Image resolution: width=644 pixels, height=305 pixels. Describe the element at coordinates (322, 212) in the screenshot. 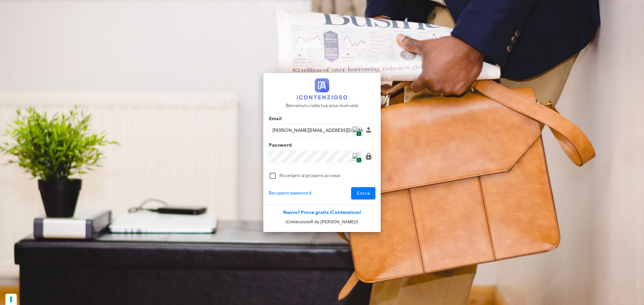

I see `a: Nuovo? Prova gratis iContenzioso!` at that location.